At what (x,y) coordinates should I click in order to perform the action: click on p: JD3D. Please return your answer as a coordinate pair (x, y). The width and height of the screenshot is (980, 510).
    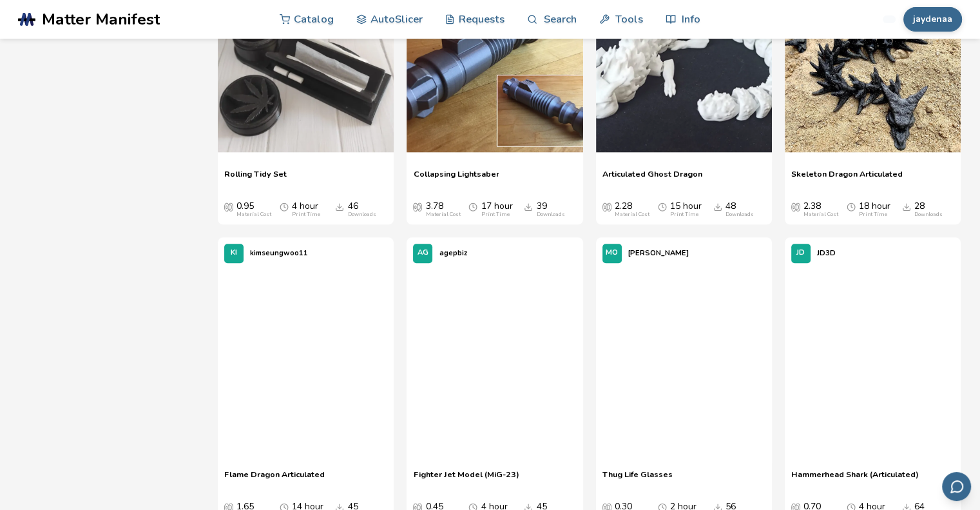
    Looking at the image, I should click on (826, 253).